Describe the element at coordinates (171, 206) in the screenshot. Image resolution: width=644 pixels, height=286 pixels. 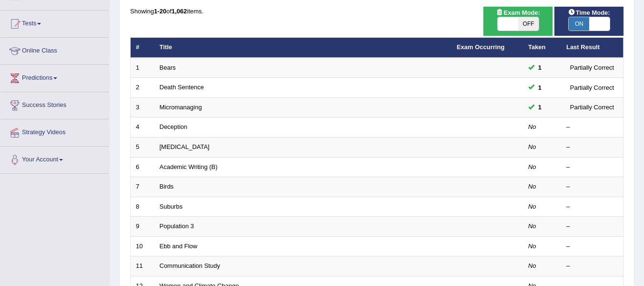
I see `a: Suburbs` at that location.